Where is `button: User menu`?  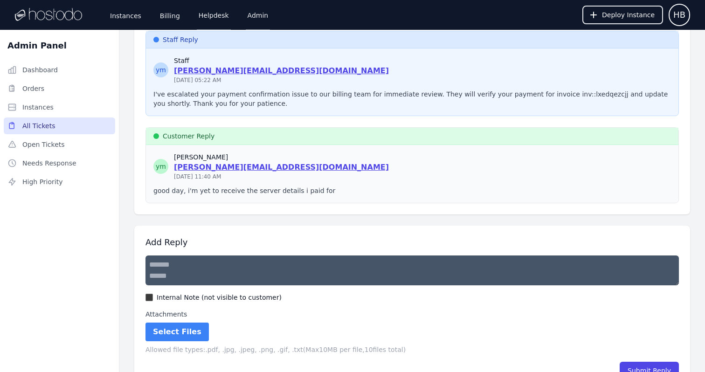
button: User menu is located at coordinates (679, 15).